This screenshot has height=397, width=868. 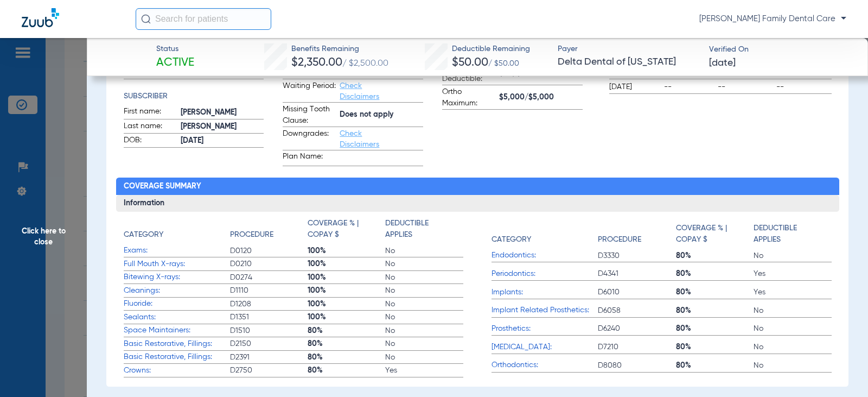 I want to click on img: Zuub Logo, so click(x=40, y=18).